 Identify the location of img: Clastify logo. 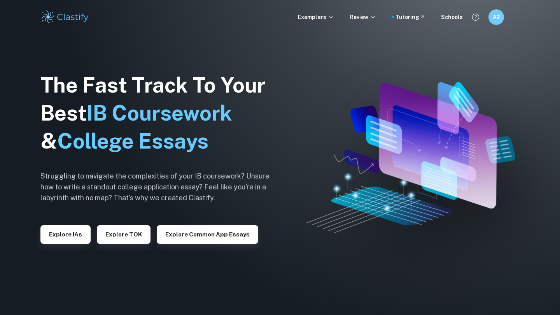
(65, 17).